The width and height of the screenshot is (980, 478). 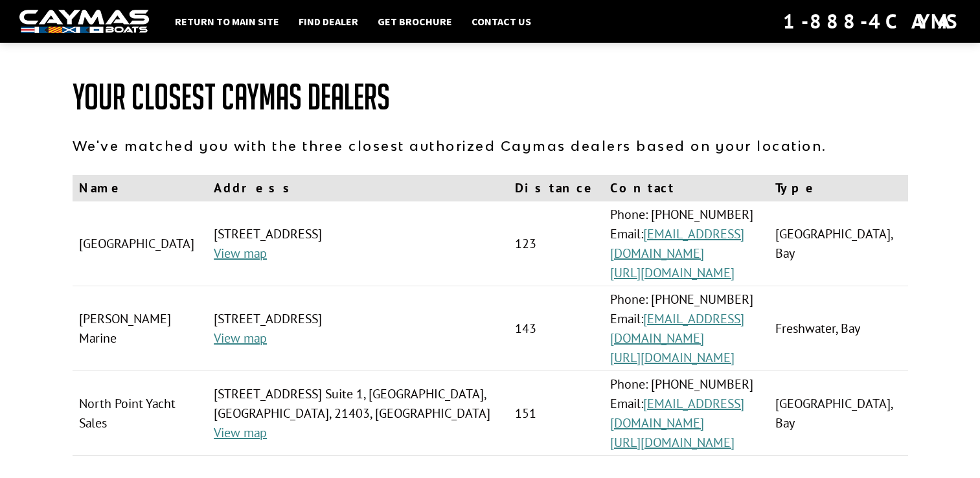 What do you see at coordinates (556, 243) in the screenshot?
I see `td: 123` at bounding box center [556, 243].